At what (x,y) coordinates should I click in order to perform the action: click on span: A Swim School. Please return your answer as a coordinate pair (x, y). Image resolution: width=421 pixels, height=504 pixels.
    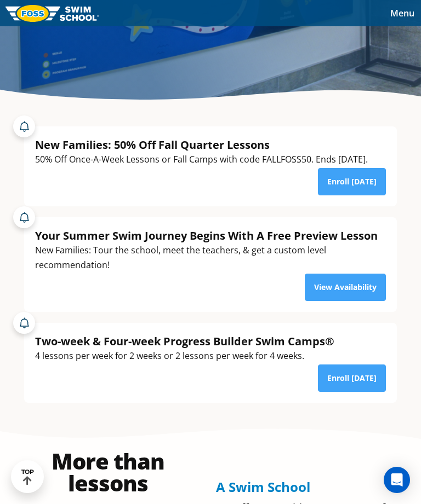
    Looking at the image, I should click on (263, 487).